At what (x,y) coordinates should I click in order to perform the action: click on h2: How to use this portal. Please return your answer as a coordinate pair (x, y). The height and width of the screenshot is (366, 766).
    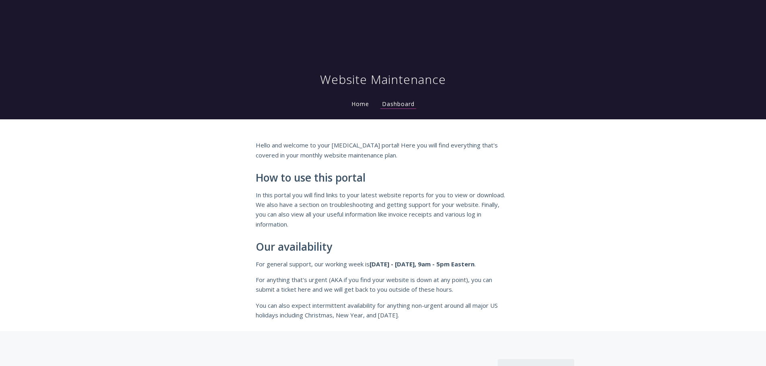
    Looking at the image, I should click on (383, 178).